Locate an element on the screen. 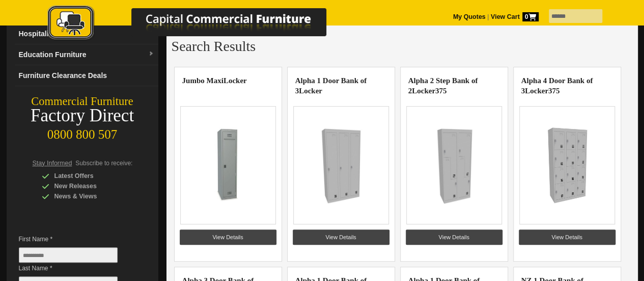 The height and width of the screenshot is (281, 644). div: New Releases is located at coordinates (90, 186).